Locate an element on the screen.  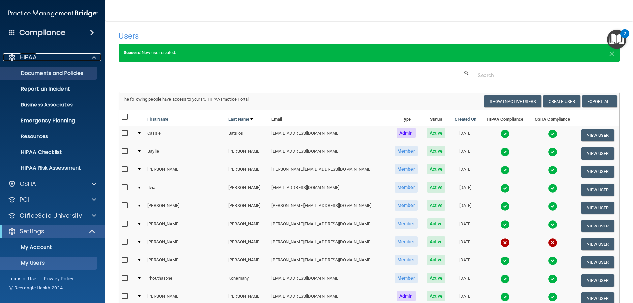
td: Batsios is located at coordinates (247, 135).